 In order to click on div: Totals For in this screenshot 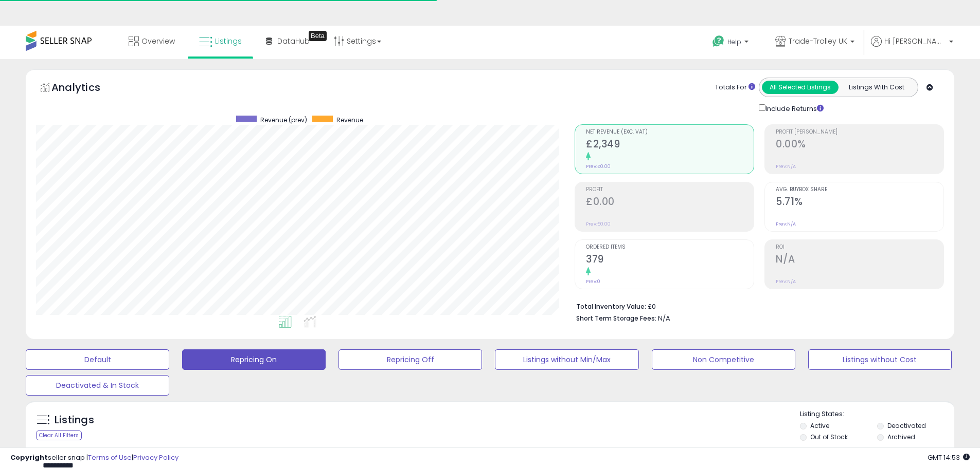, I will do `click(735, 87)`.